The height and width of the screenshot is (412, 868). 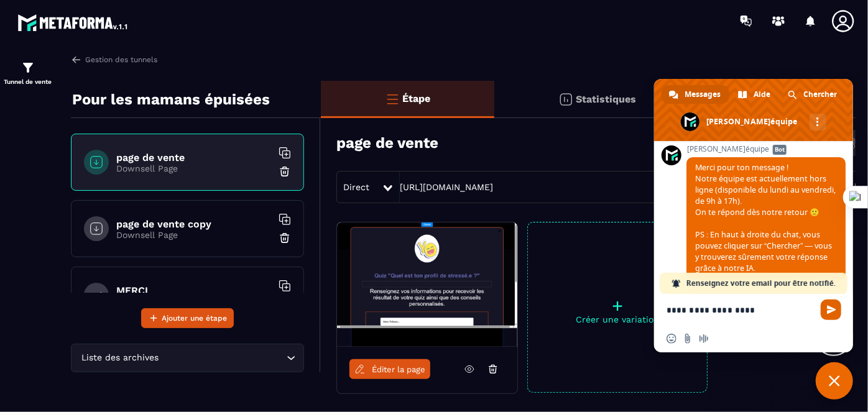 I want to click on input: Search for option, so click(x=222, y=358).